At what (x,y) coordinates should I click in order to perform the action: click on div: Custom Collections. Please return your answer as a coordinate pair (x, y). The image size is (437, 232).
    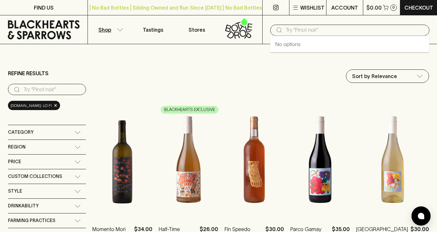
    Looking at the image, I should click on (47, 176).